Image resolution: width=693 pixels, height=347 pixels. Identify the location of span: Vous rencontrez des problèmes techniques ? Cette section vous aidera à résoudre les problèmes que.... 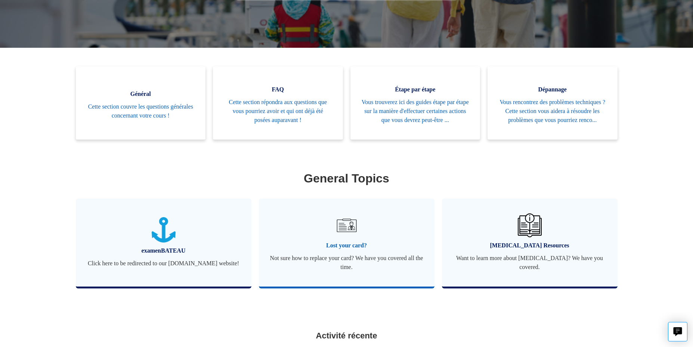
(552, 111).